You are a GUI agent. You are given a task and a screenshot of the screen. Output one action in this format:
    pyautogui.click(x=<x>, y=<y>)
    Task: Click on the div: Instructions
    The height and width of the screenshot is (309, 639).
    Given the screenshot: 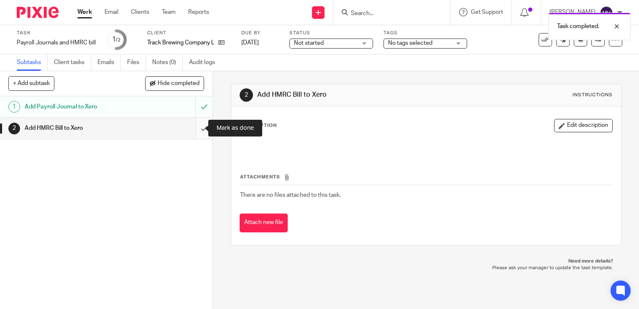 What is the action you would take?
    pyautogui.click(x=593, y=95)
    